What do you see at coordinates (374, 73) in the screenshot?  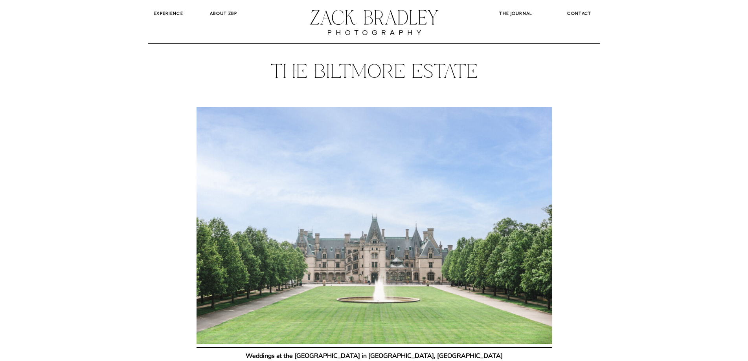 I see `h1: The Biltmore Estate` at bounding box center [374, 73].